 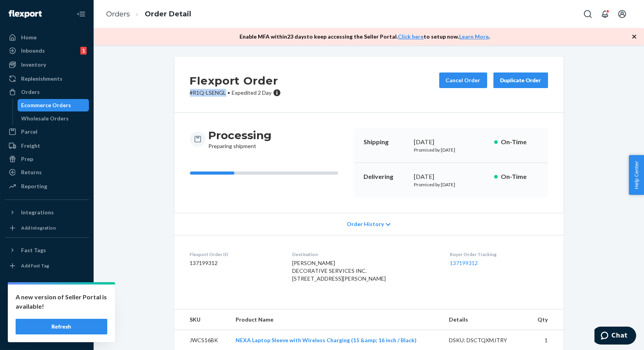 I want to click on a: Order Detail, so click(x=168, y=14).